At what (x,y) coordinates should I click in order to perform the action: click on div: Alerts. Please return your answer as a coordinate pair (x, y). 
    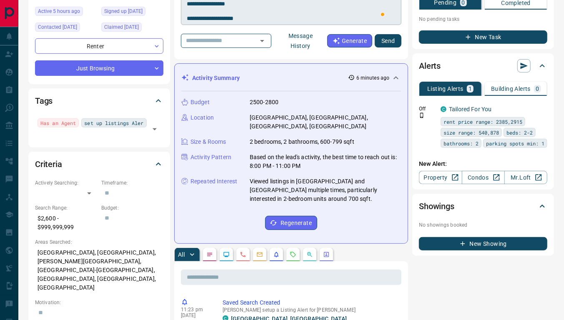
    Looking at the image, I should click on (483, 66).